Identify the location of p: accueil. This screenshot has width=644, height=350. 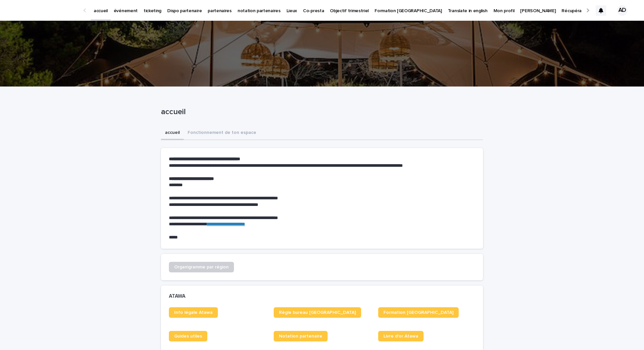
(321, 112).